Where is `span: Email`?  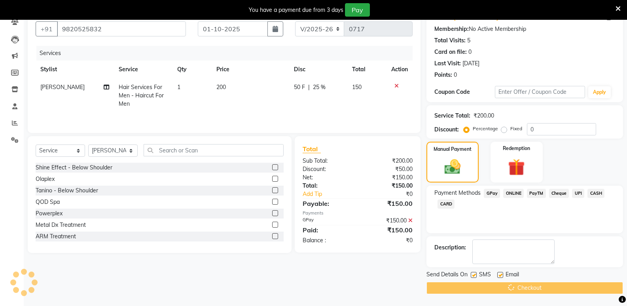 span: Email is located at coordinates (512, 275).